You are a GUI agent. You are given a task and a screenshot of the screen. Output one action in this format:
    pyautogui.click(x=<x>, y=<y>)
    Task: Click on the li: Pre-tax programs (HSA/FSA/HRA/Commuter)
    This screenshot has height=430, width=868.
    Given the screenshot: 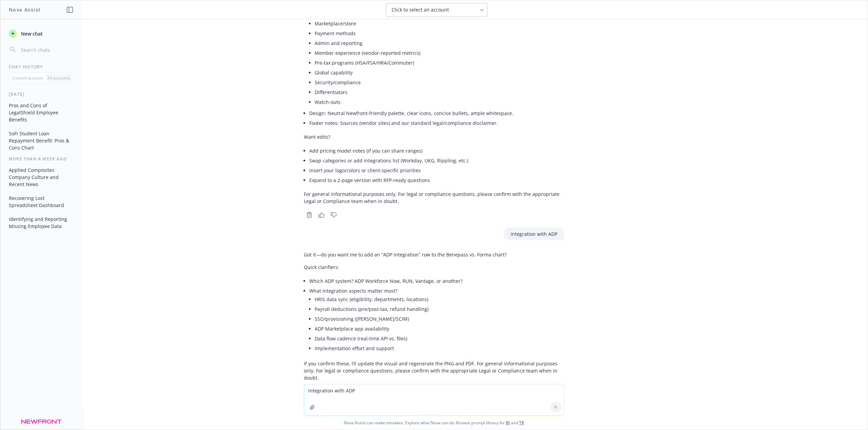 What is the action you would take?
    pyautogui.click(x=439, y=63)
    